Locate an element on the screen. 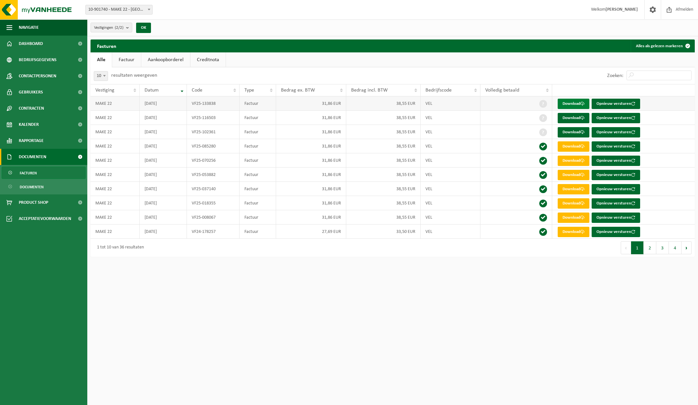 This screenshot has width=698, height=405. span: Documenten is located at coordinates (32, 157).